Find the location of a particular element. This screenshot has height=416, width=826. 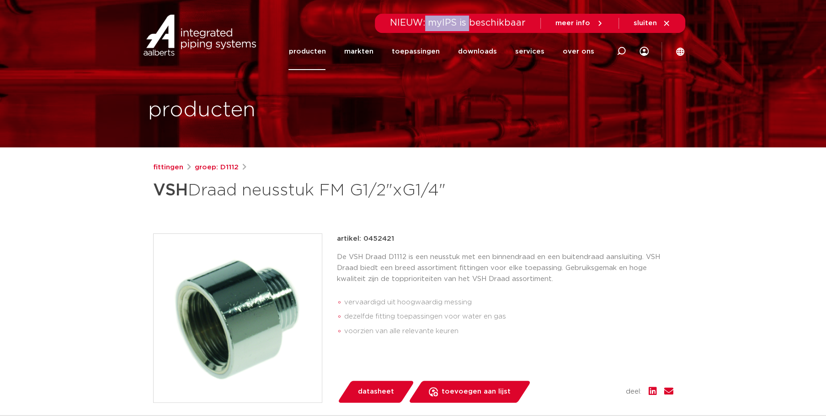

a: datasheet is located at coordinates (376, 391).